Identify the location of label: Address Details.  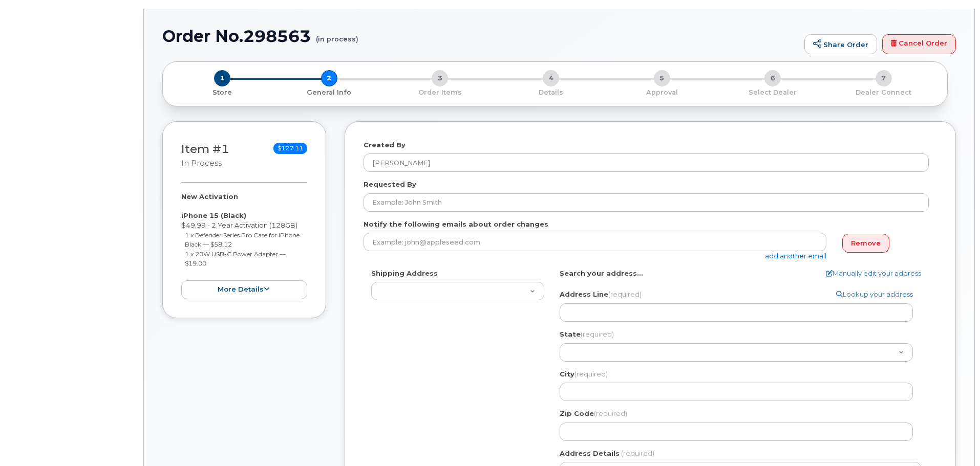
(590, 454).